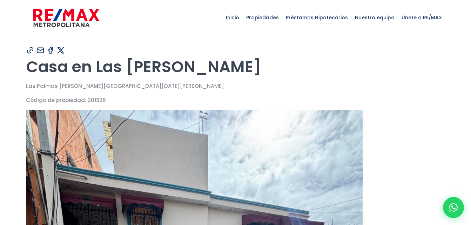 This screenshot has height=225, width=471. I want to click on img: remax-metropolitana-logo, so click(66, 18).